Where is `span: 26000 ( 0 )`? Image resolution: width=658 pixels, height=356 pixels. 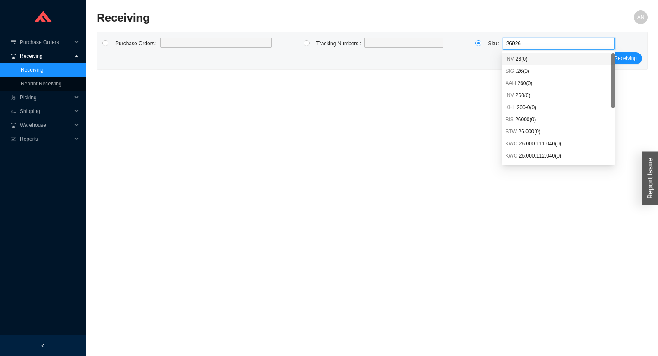 span: 26000 ( 0 ) is located at coordinates (525, 120).